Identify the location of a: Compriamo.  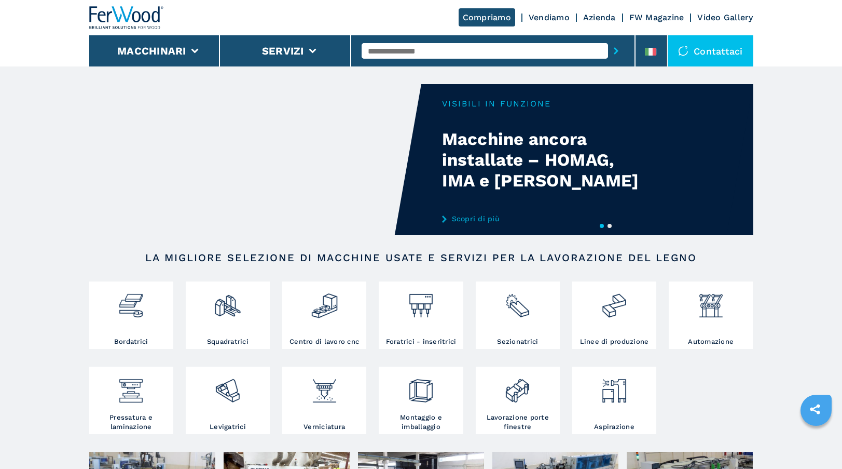
(487, 17).